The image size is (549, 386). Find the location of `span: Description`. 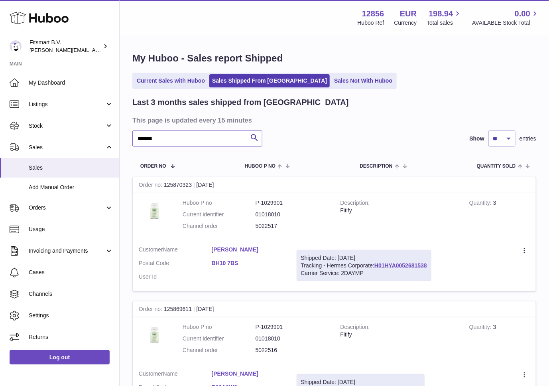

span: Description is located at coordinates (376, 166).